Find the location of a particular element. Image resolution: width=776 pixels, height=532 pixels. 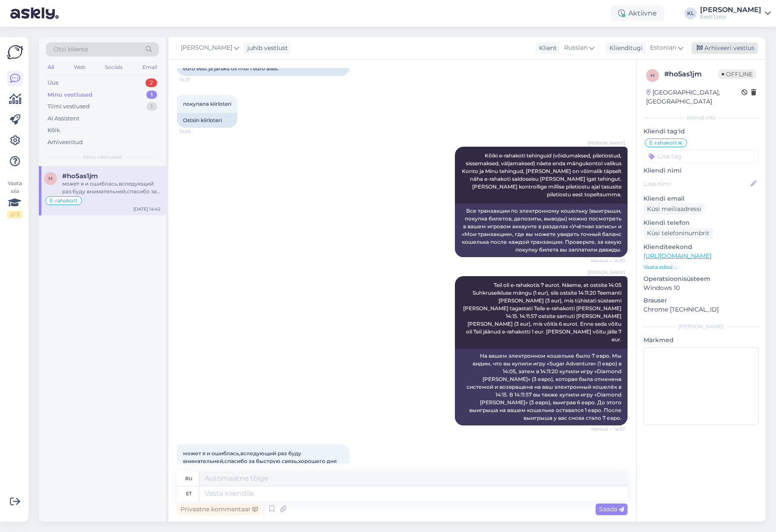

p: Kliendi email is located at coordinates (701, 198).